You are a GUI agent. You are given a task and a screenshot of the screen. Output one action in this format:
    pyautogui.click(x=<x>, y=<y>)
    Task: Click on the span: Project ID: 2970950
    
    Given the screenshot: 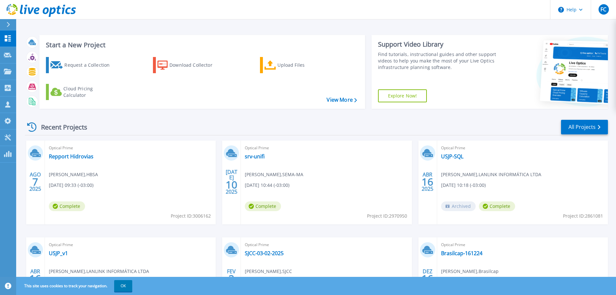 What is the action you would take?
    pyautogui.click(x=387, y=216)
    